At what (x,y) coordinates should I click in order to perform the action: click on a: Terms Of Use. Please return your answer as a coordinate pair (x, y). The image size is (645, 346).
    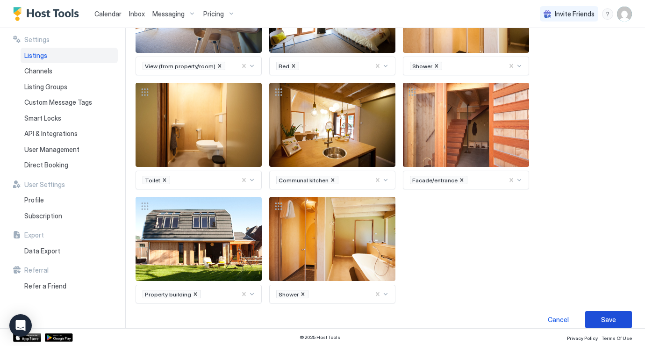
    Looking at the image, I should click on (617, 337).